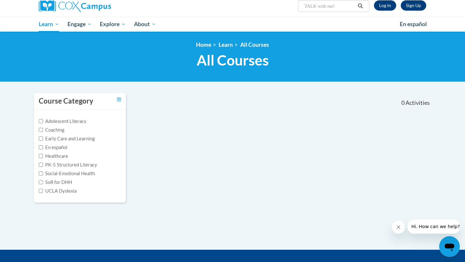 This screenshot has width=465, height=262. I want to click on img: Cox Campus, so click(75, 6).